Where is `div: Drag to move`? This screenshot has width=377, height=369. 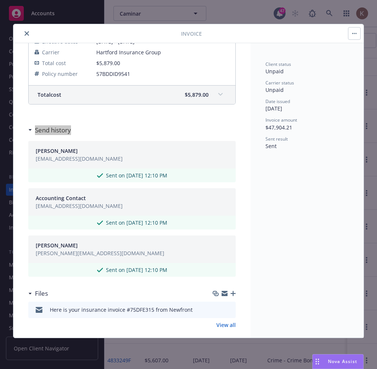 div: Drag to move is located at coordinates (317, 361).